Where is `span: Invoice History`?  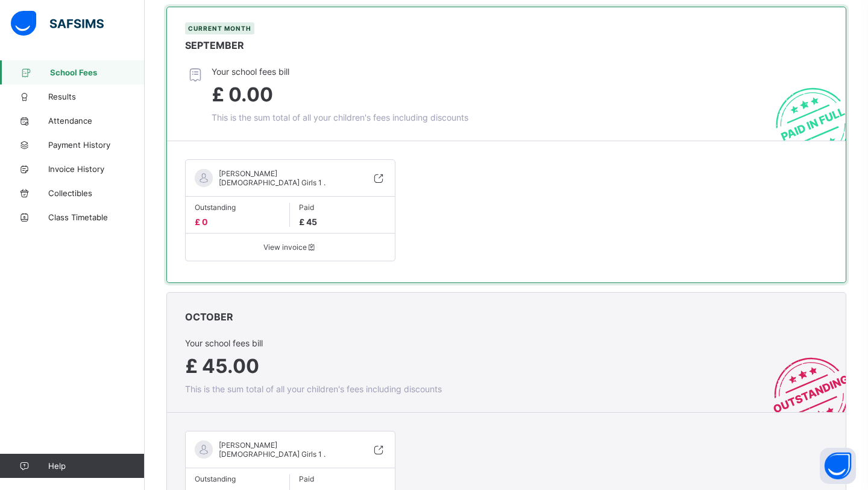
span: Invoice History is located at coordinates (96, 169).